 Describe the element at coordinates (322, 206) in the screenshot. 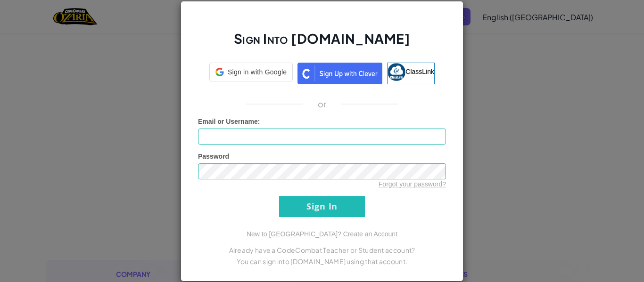

I see `input: Sign In` at that location.